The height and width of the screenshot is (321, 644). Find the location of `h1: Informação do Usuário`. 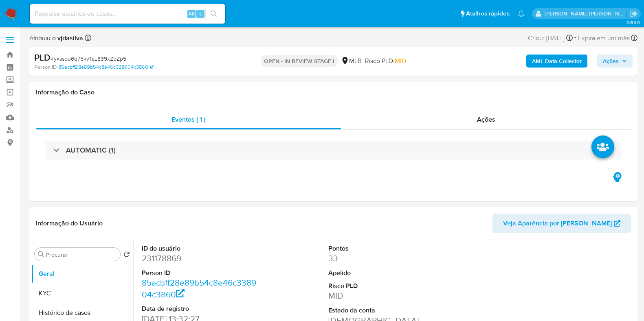

h1: Informação do Usuário is located at coordinates (69, 224).